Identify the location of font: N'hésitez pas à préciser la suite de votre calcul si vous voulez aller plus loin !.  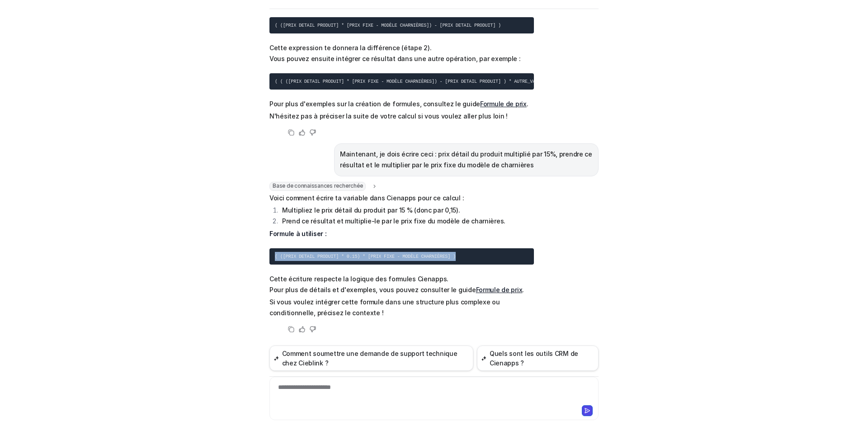
(389, 116).